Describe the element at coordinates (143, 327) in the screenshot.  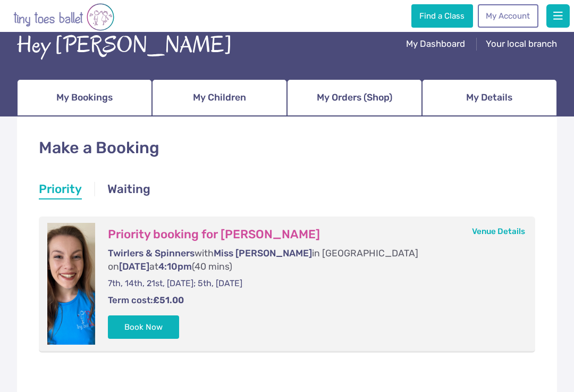
I see `button: Book Now` at that location.